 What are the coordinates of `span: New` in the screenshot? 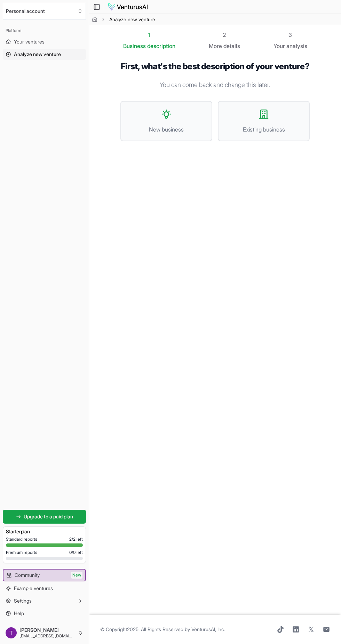 It's located at (77, 575).